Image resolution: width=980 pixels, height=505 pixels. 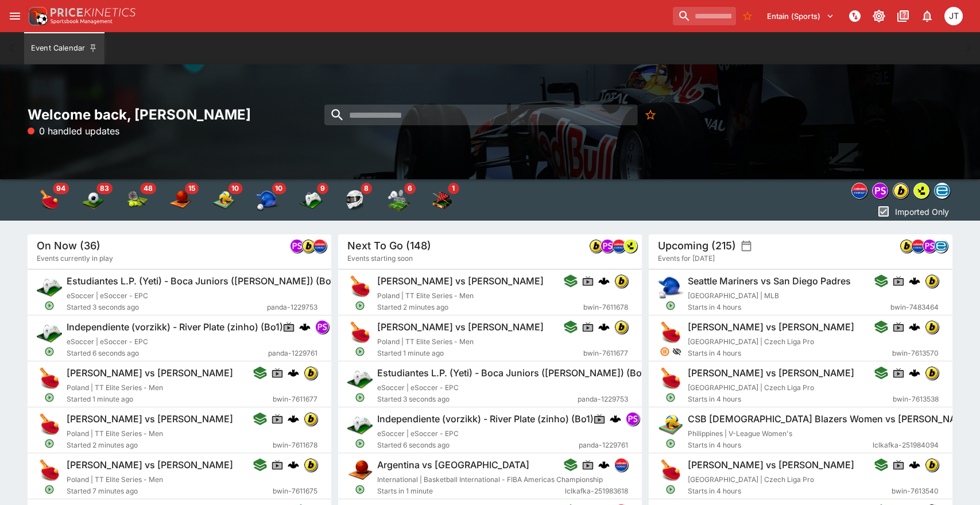 What do you see at coordinates (904, 16) in the screenshot?
I see `button: Documentation` at bounding box center [904, 16].